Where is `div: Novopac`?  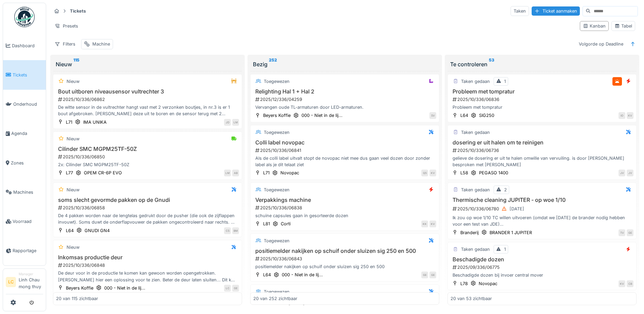
div: Novopac is located at coordinates (488, 283).